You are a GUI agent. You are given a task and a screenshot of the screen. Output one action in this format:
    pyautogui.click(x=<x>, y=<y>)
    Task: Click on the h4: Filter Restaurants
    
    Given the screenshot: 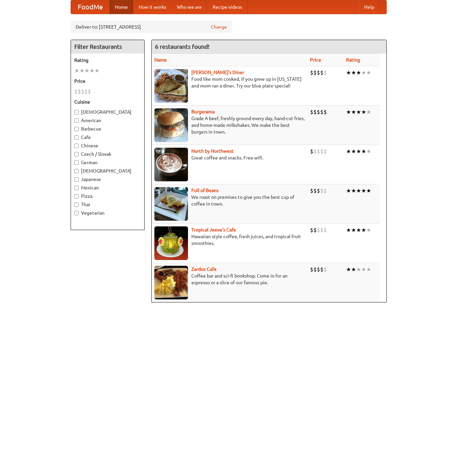 What is the action you would take?
    pyautogui.click(x=108, y=47)
    